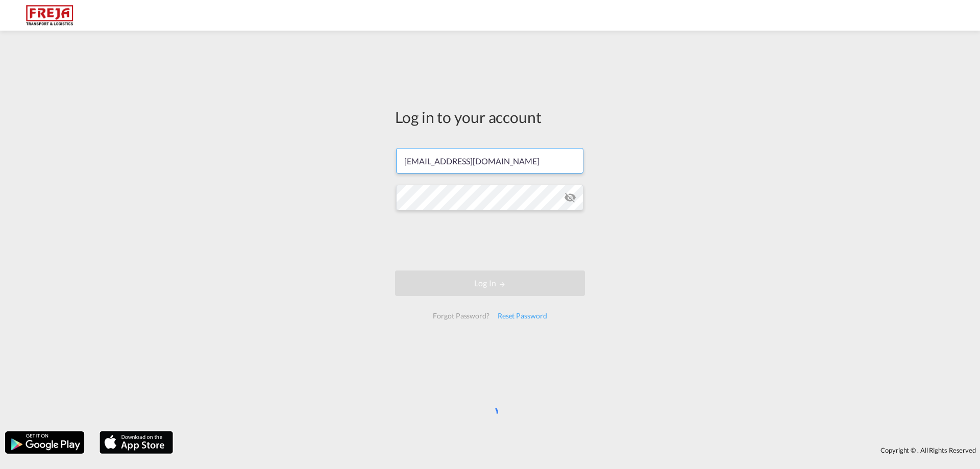  What do you see at coordinates (490, 161) in the screenshot?
I see `input: Enter email/phone number` at bounding box center [490, 161].